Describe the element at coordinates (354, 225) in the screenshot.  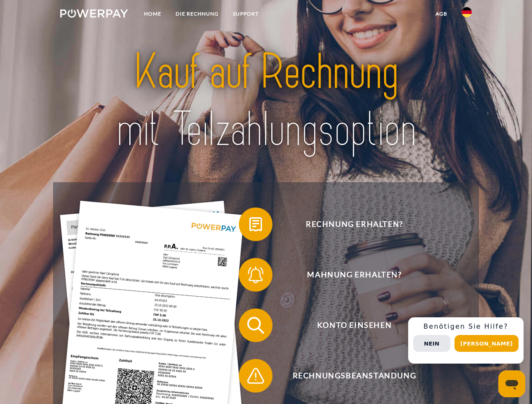
I see `span: Rechnung erhalten?` at that location.